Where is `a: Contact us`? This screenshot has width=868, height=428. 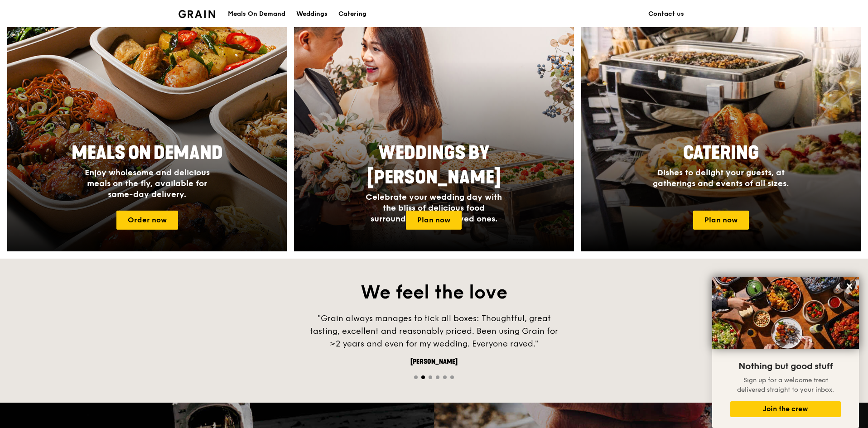
a: Contact us is located at coordinates (666, 14).